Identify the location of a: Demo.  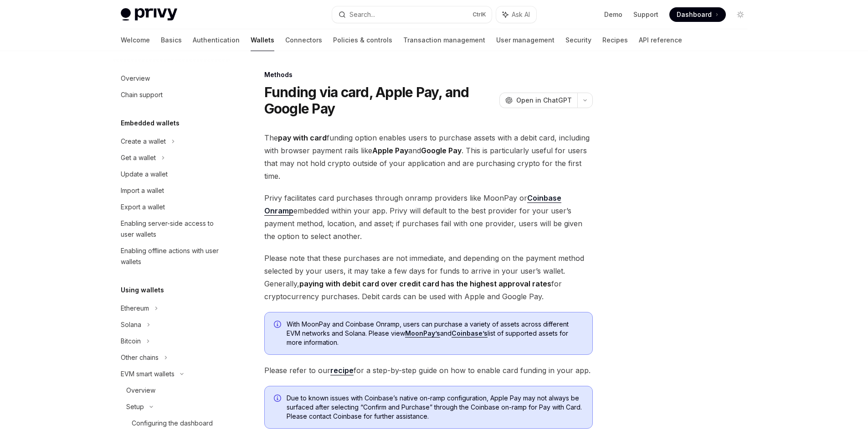
(613, 15).